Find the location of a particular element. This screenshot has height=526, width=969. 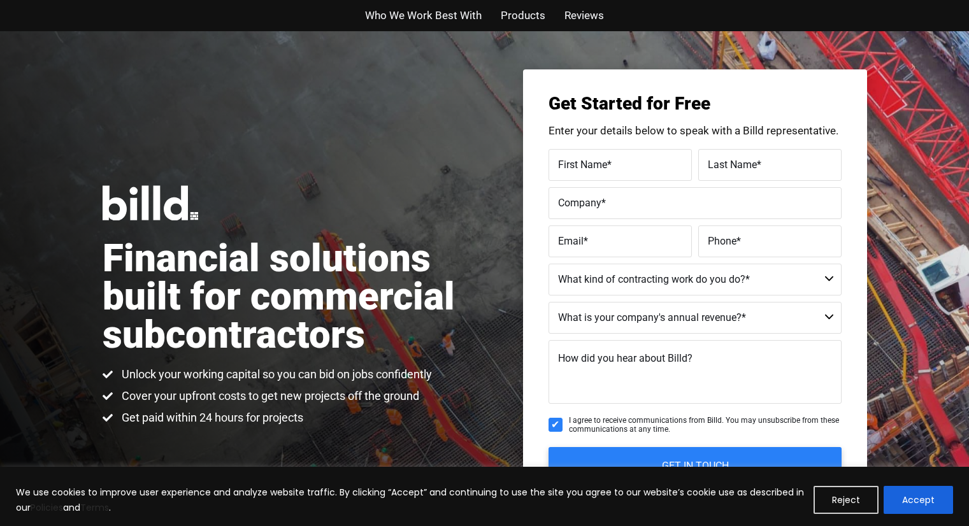

span: Cover your upfront costs to get new projects off the ground is located at coordinates (269, 396).